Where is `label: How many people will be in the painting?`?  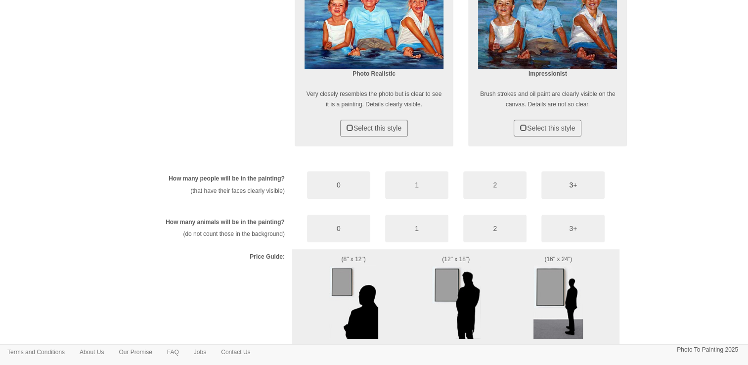 label: How many people will be in the painting? is located at coordinates (226, 178).